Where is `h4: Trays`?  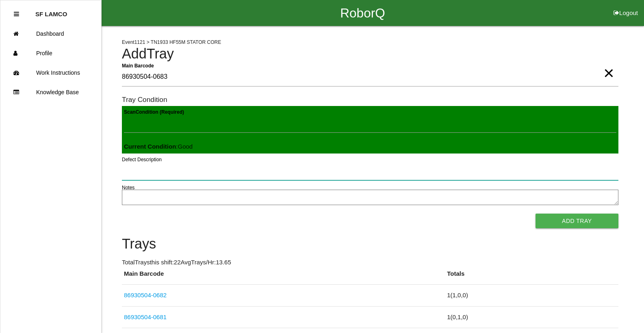
h4: Trays is located at coordinates (370, 244).